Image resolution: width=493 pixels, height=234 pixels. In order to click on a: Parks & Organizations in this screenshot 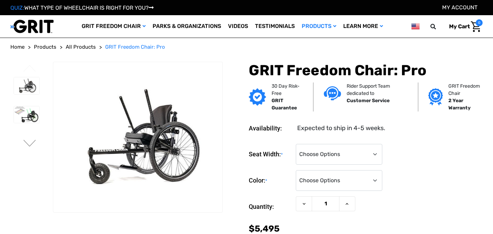, I will do `click(187, 26)`.